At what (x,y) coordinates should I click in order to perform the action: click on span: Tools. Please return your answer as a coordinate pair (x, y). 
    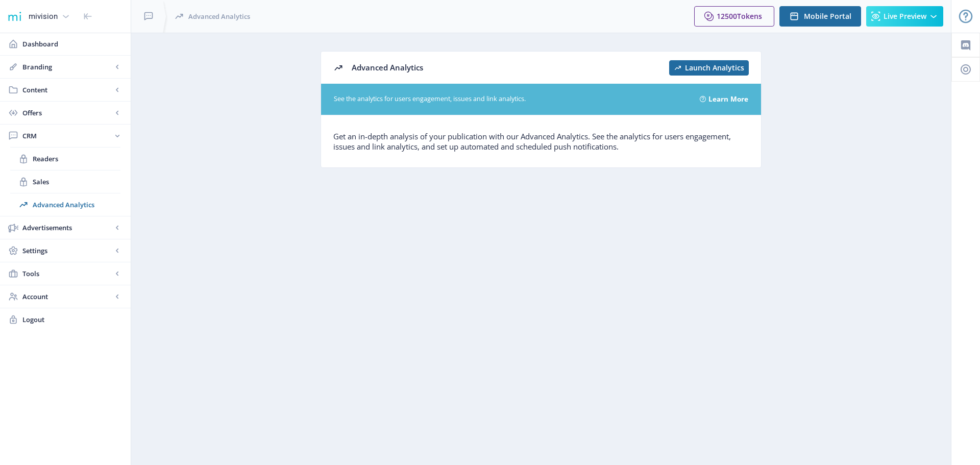
    Looking at the image, I should click on (67, 273).